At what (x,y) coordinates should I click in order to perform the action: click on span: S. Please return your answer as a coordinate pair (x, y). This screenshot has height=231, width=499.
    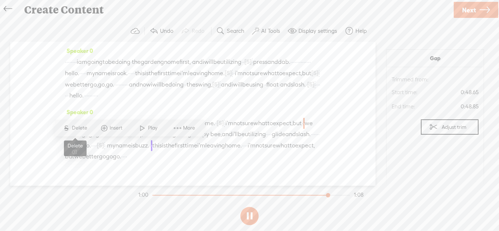
    Looking at the image, I should click on (67, 128).